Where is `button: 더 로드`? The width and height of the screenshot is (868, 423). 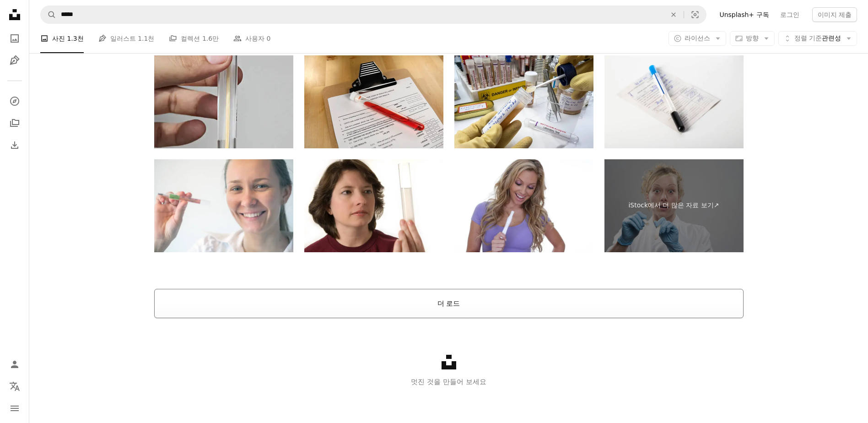
button: 더 로드 is located at coordinates (449, 304).